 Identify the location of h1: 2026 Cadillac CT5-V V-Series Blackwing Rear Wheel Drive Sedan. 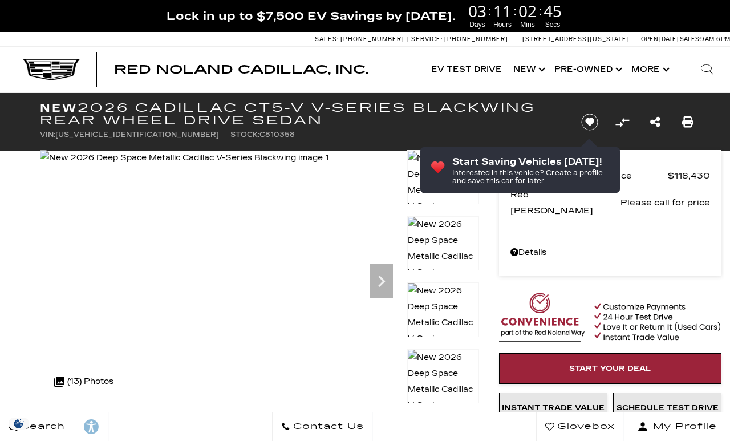
(301, 114).